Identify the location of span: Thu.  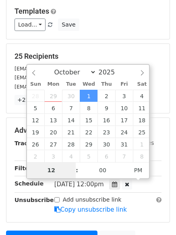
(106, 84).